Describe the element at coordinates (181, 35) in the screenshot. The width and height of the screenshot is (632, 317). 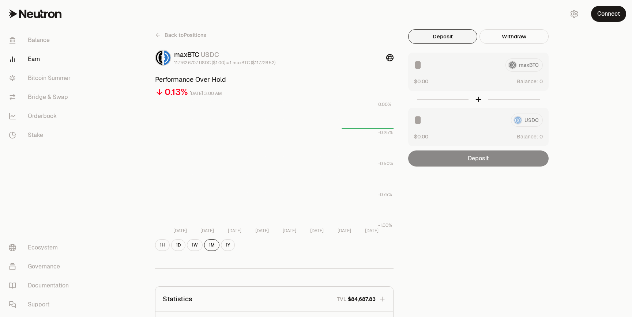
I see `a: Back toPositions` at that location.